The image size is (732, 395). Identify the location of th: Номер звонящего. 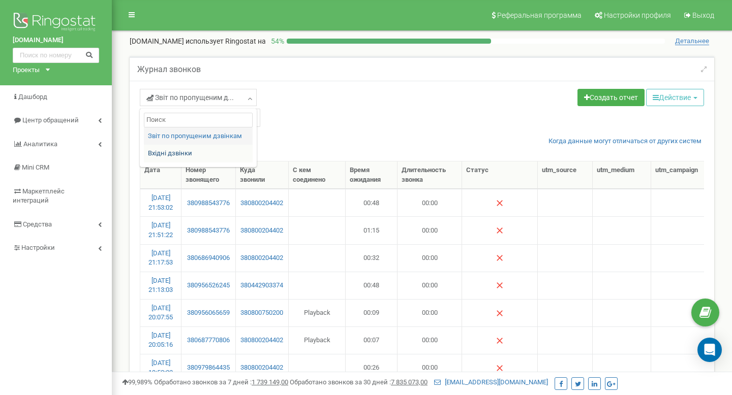
(208, 175).